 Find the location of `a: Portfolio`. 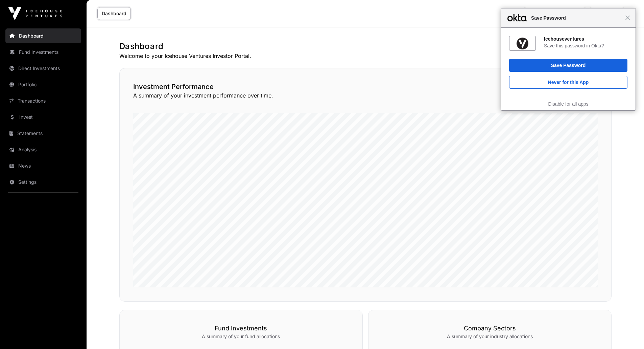

a: Portfolio is located at coordinates (43, 84).